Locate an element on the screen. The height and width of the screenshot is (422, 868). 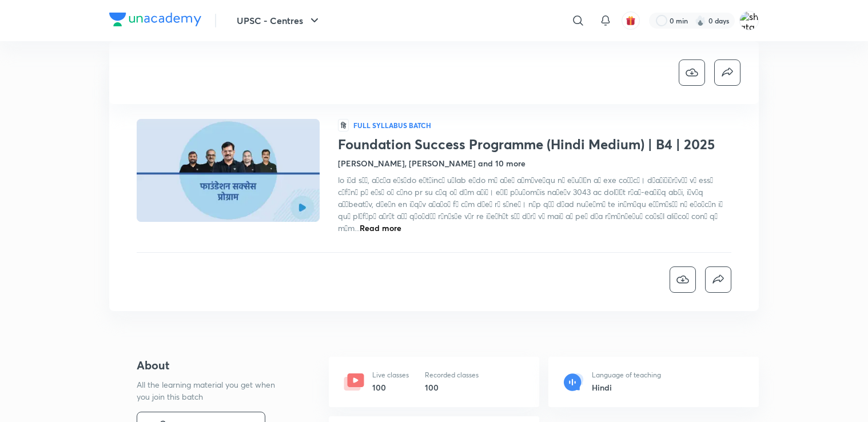
h4: About is located at coordinates (214, 365).